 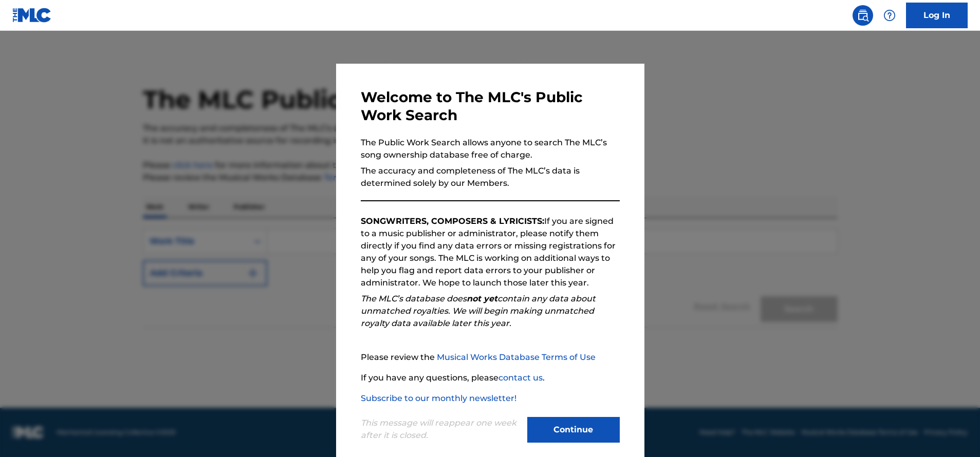 I want to click on img: search, so click(x=863, y=15).